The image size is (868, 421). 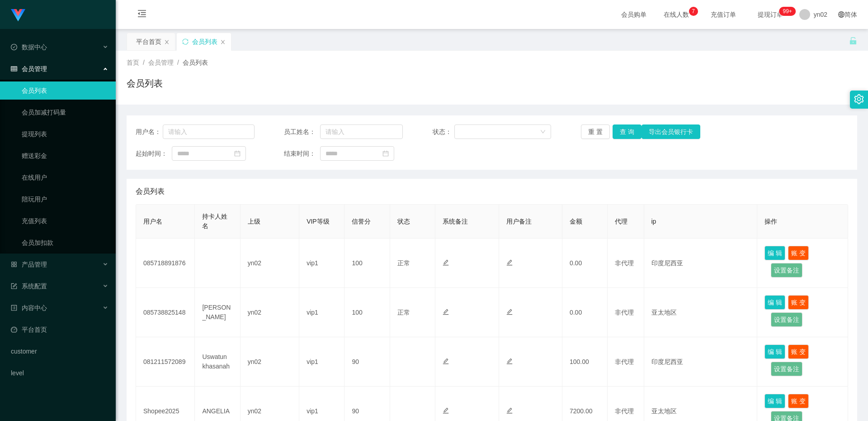 I want to click on span: 状态, so click(x=404, y=221).